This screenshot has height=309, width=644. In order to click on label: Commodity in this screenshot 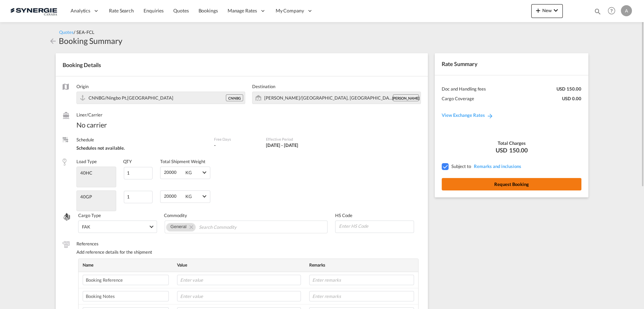, I will do `click(246, 215)`.